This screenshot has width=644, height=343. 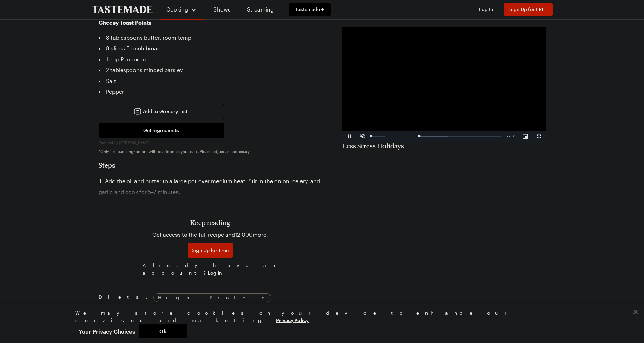 What do you see at coordinates (212, 297) in the screenshot?
I see `a: High Protein` at bounding box center [212, 297].